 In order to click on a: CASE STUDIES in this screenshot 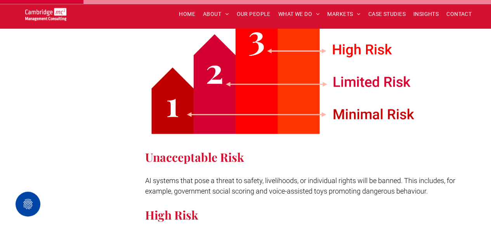, I will do `click(387, 14)`.